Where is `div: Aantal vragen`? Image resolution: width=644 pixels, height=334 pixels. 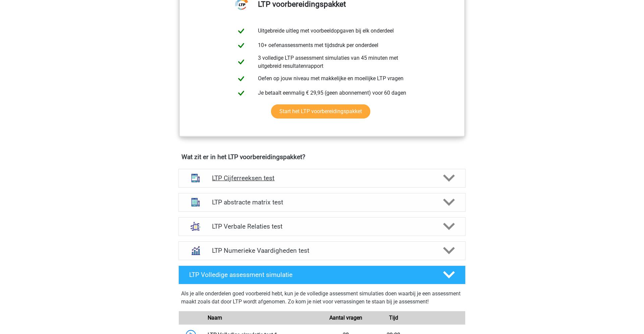 div: Aantal vragen is located at coordinates (346, 318).